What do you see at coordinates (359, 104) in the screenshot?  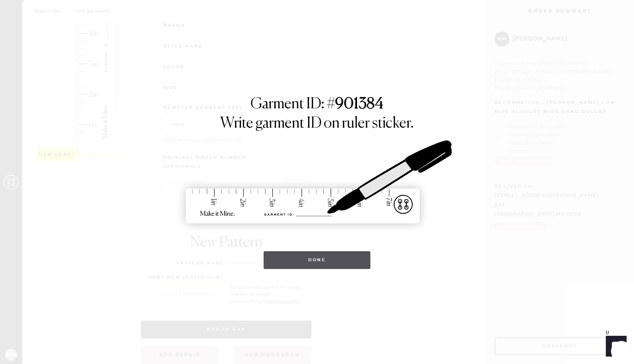 I see `strong: 901384` at bounding box center [359, 104].